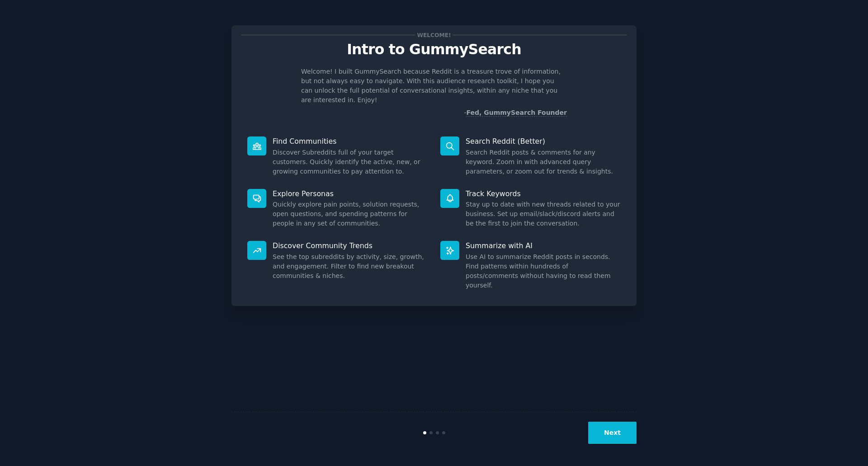 The image size is (868, 466). Describe the element at coordinates (543, 141) in the screenshot. I see `p: Search Reddit (Better)` at that location.